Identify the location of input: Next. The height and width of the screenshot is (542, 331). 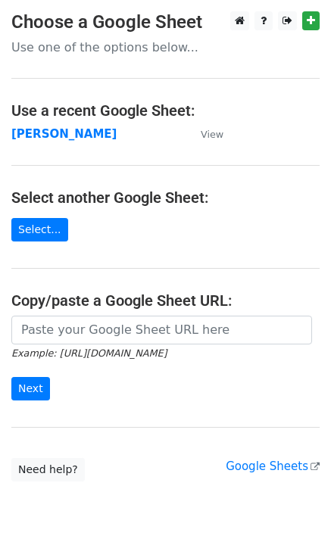
(30, 388).